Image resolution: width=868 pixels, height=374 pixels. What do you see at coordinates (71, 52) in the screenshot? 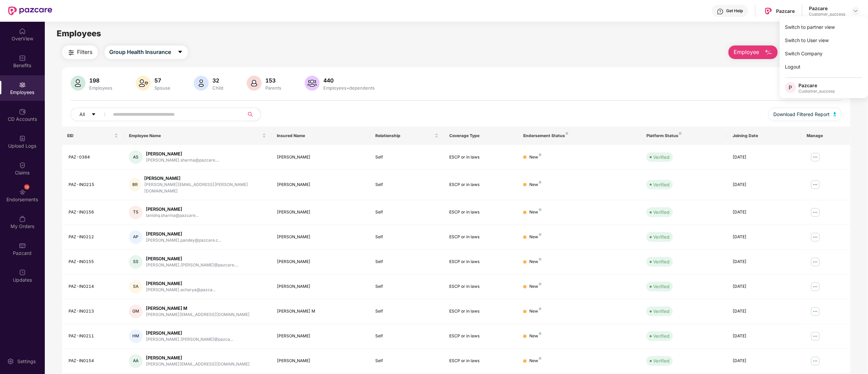
I see `img: svg+xml;base64,PHN2ZyB4bWxucz0iaHR0cDovL3d3dy53My5vcmcvMjAwMC9zdmciIHdpZHRoPSIyNCIgaGVpZ2h0PSIyNC...` at bounding box center [71, 52].